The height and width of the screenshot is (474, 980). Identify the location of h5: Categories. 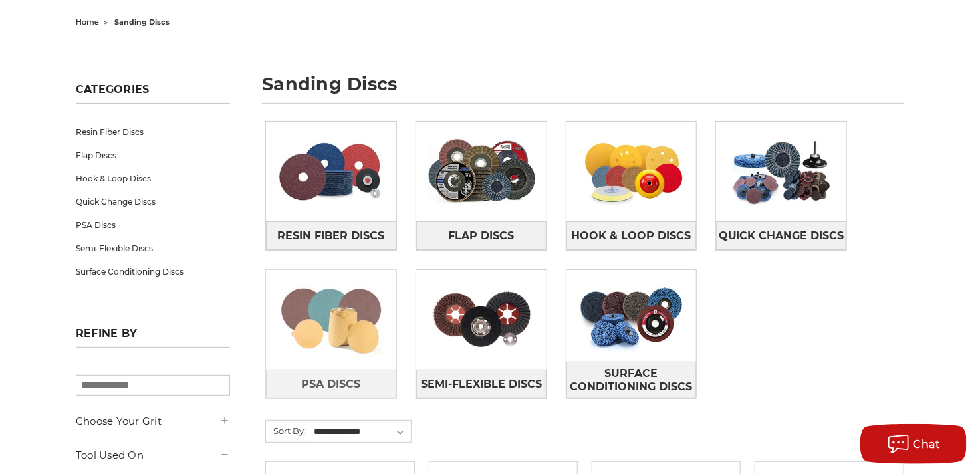
(153, 93).